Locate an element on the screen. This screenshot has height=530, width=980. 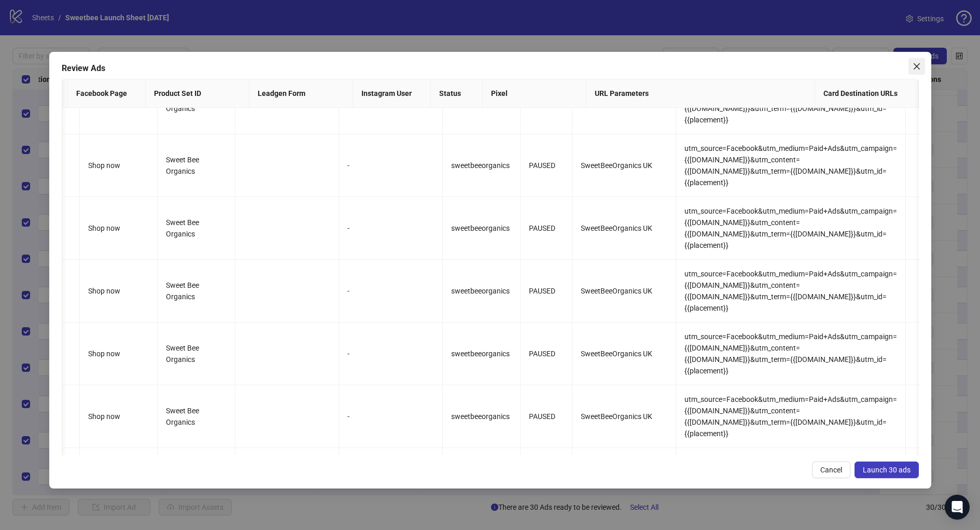
span: close is located at coordinates (916, 66).